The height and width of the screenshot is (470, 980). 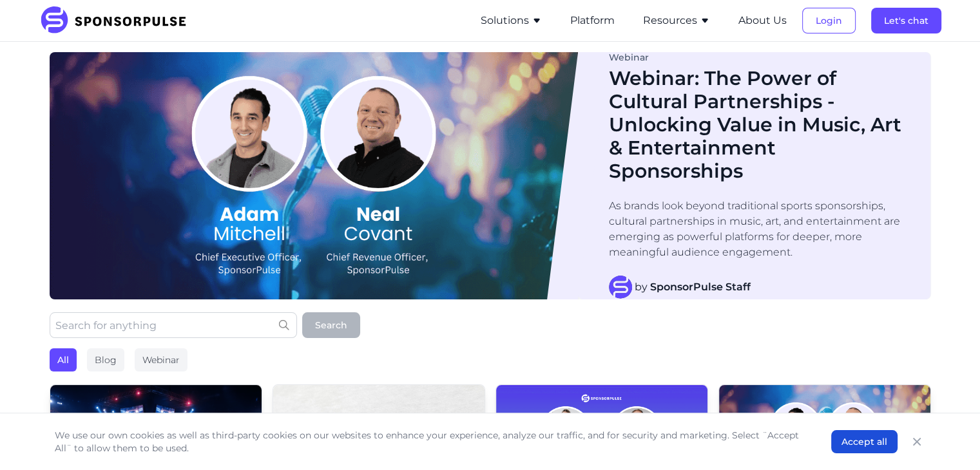 I want to click on a: About Us, so click(x=762, y=20).